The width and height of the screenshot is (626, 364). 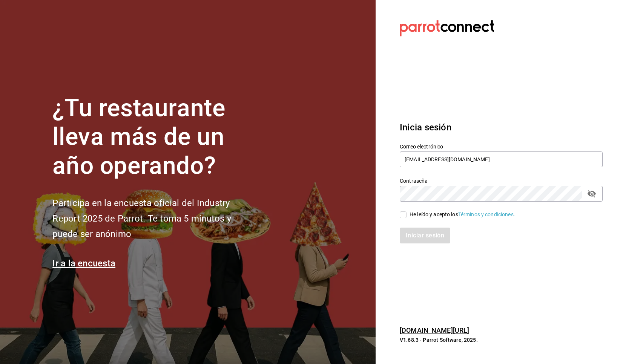 What do you see at coordinates (154, 137) in the screenshot?
I see `h1: ¿Tu restaurante lleva más de un año operando?` at bounding box center [154, 137].